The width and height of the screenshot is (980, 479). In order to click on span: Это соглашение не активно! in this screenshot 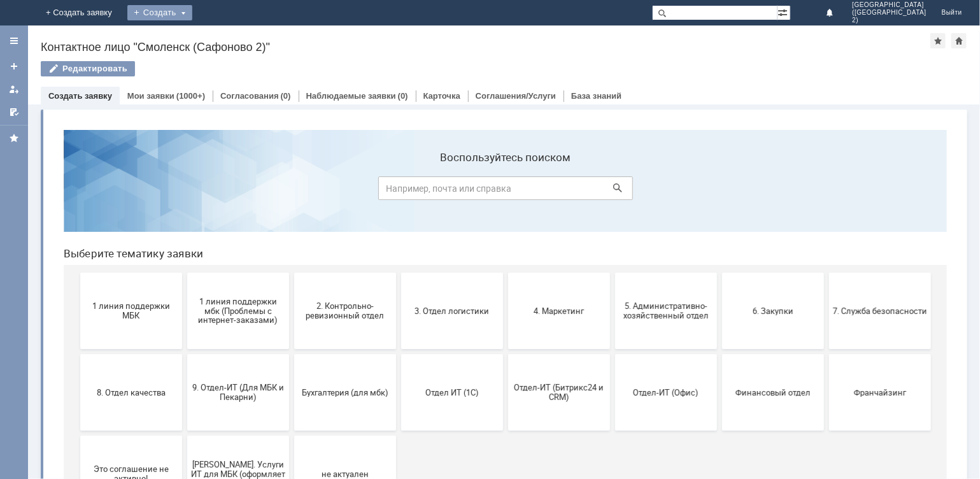, I will do `click(78, 355)`.